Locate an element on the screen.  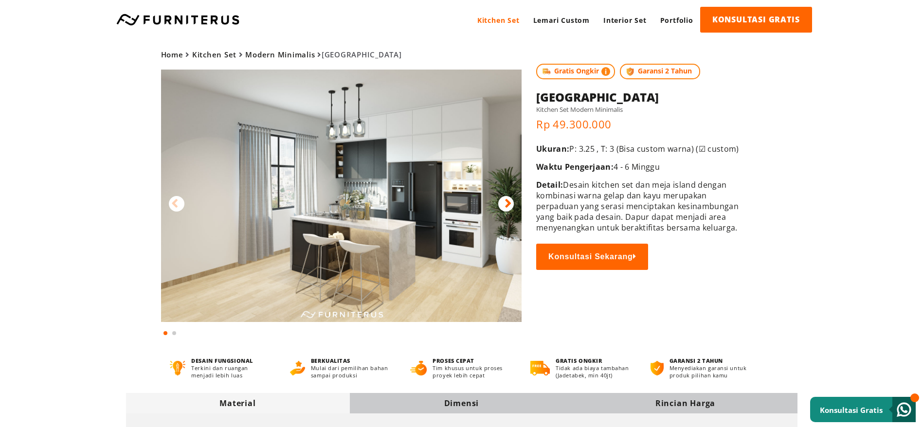
p: P: 3.25 , T: 3 (Bisa custom warna) (☑ custom) is located at coordinates (641, 149).